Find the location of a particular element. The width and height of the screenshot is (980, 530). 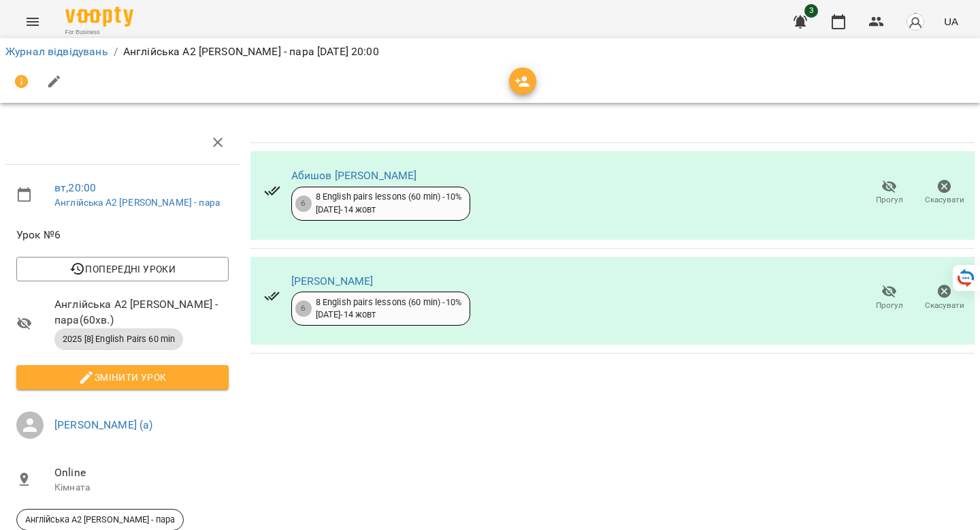

img: avatar_s.png is located at coordinates (915, 22).